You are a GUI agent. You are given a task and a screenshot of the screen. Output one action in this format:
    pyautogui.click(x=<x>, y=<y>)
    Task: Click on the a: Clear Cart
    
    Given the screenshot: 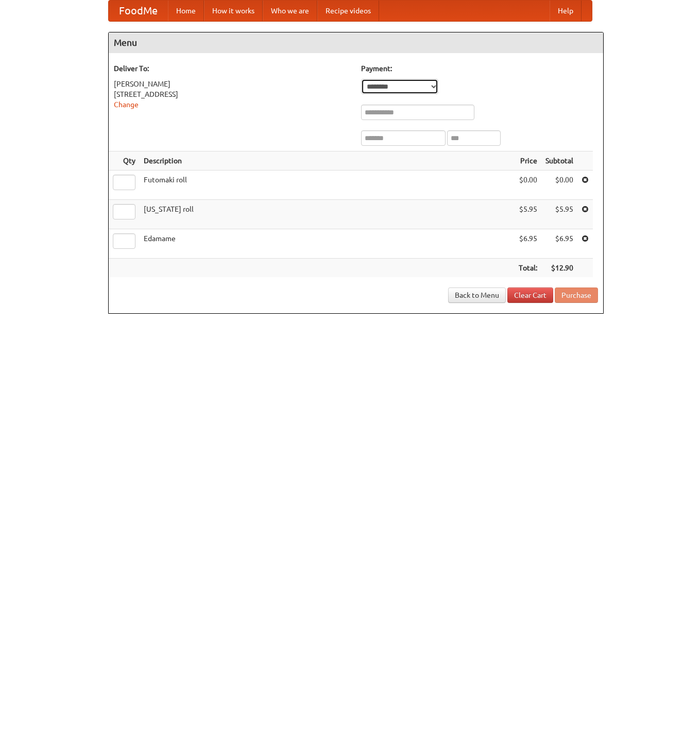 What is the action you would take?
    pyautogui.click(x=530, y=295)
    